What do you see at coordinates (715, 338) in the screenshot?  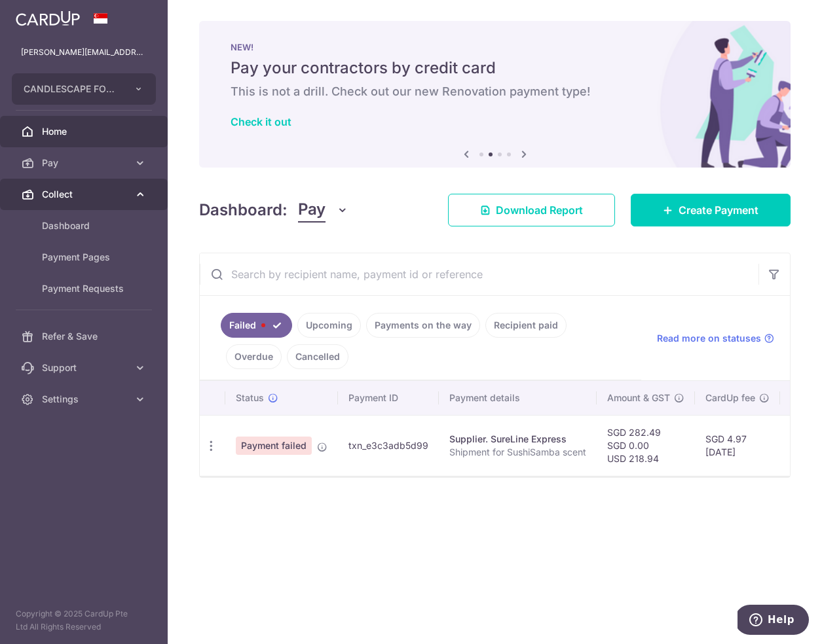 I see `a: Read more on statuses` at bounding box center [715, 338].